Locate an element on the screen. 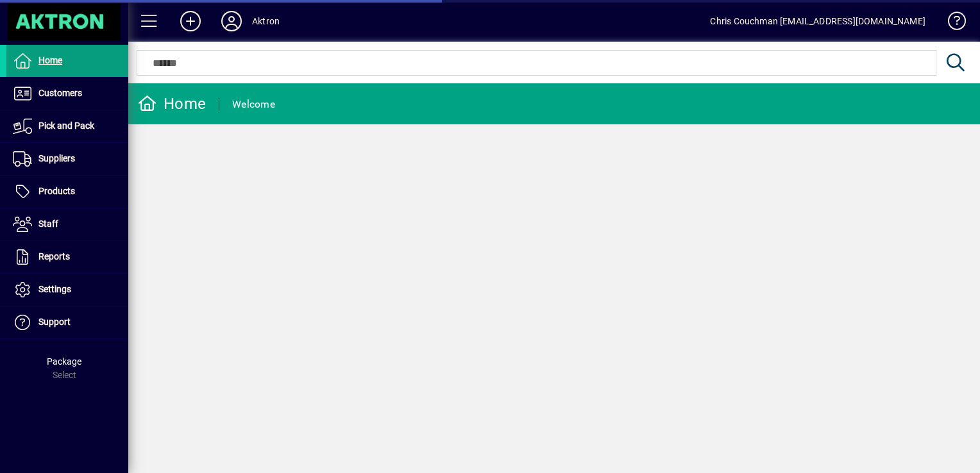 This screenshot has width=980, height=473. button: Add is located at coordinates (191, 22).